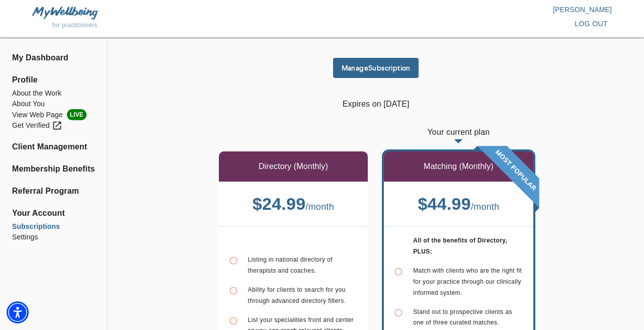  What do you see at coordinates (53, 58) in the screenshot?
I see `a: My Dashboard` at bounding box center [53, 58].